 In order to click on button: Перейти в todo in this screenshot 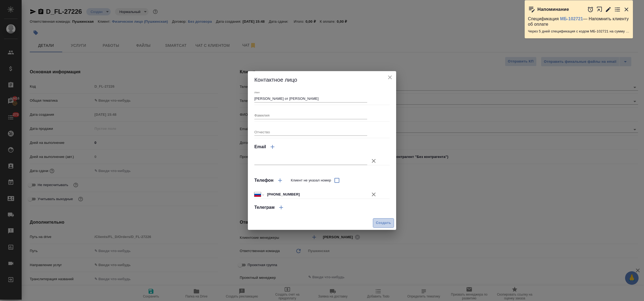, I will do `click(617, 9)`.